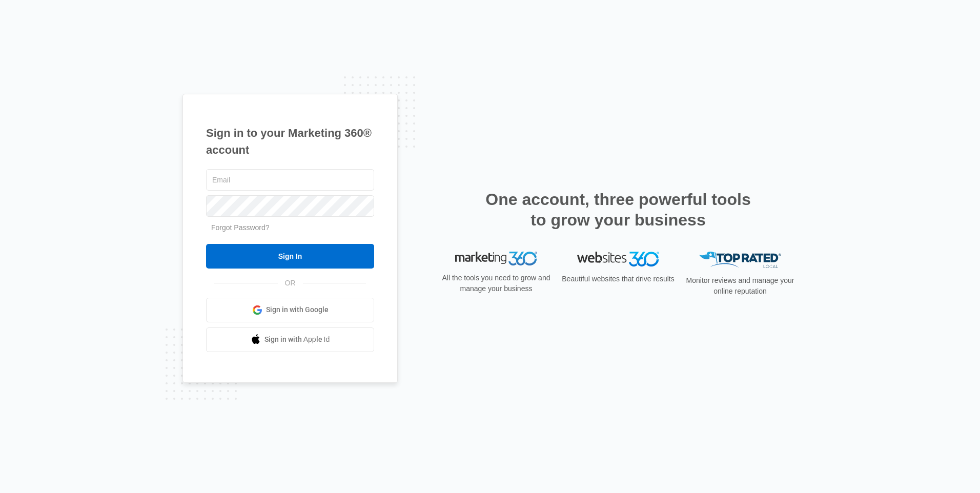 This screenshot has height=493, width=980. What do you see at coordinates (741, 286) in the screenshot?
I see `p: Monitor reviews and manage your online reputation` at bounding box center [741, 286].